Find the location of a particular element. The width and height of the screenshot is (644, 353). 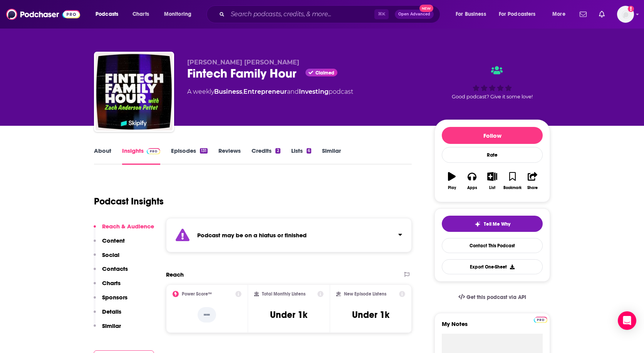

button: Social is located at coordinates (107, 258).